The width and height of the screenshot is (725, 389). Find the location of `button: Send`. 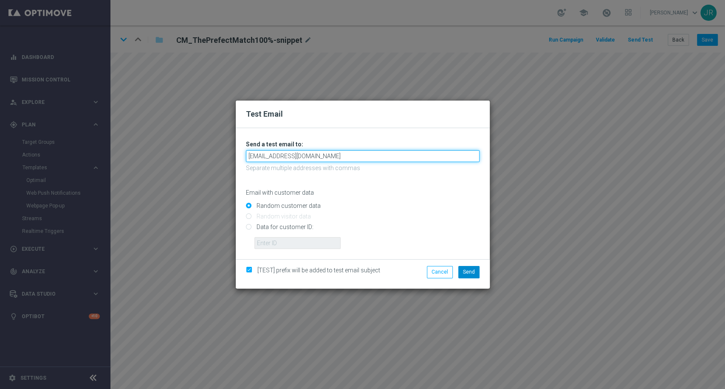

button: Send is located at coordinates (469, 272).